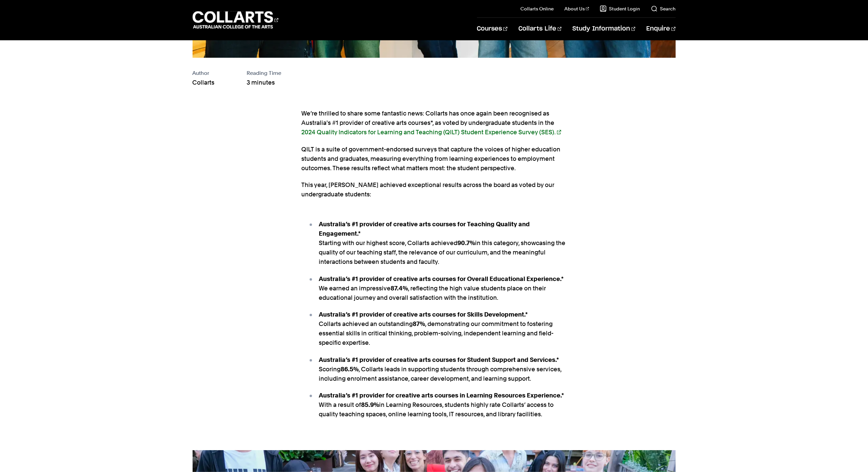 The width and height of the screenshot is (868, 472). What do you see at coordinates (431, 132) in the screenshot?
I see `a: 2024 Quality Indicators for Learning and Teaching (QILT) Student Experience Survey (SES).` at bounding box center [431, 132].